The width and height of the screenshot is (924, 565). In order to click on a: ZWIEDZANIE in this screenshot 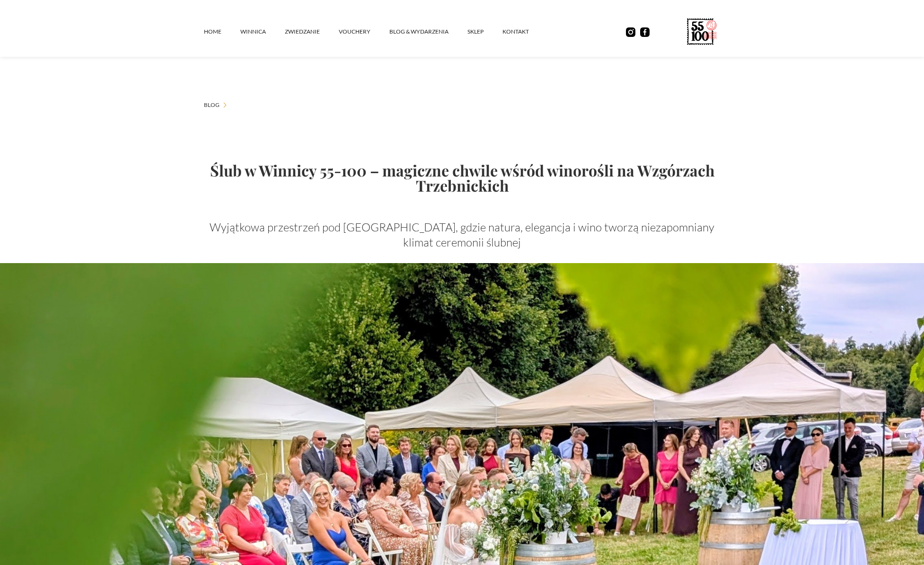, I will do `click(312, 32)`.